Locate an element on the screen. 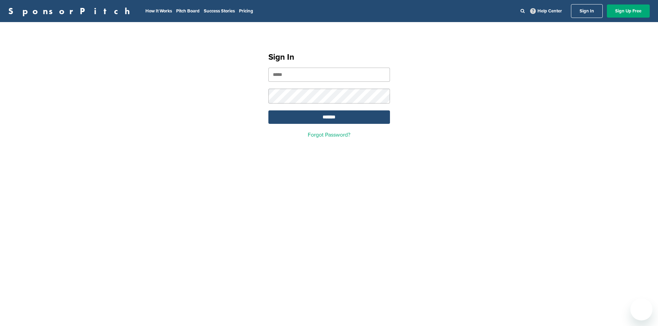  a: Pricing is located at coordinates (246, 11).